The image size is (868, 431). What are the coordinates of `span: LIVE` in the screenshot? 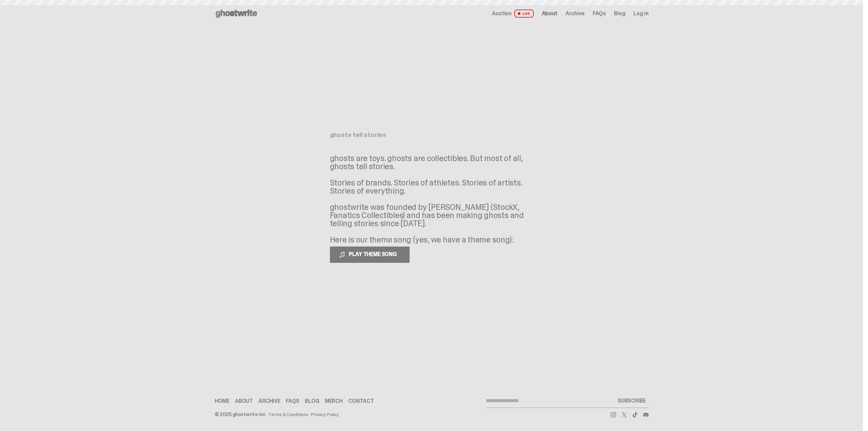 It's located at (524, 14).